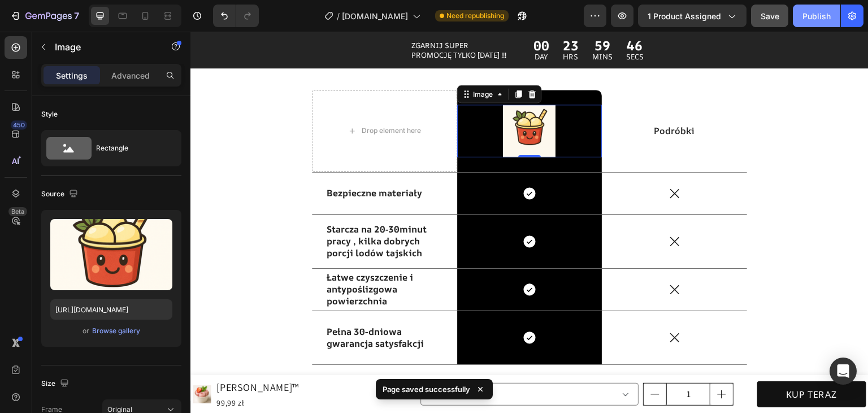 This screenshot has width=868, height=413. Describe the element at coordinates (445, 24) in the screenshot. I see `p: SECS` at that location.